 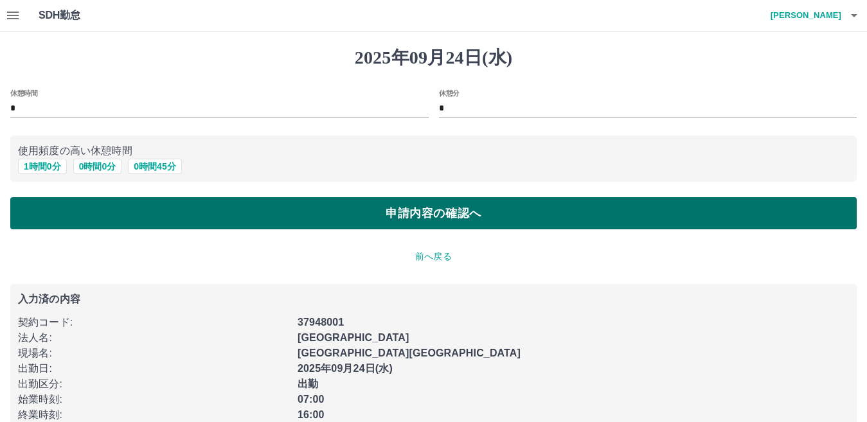 I want to click on b: 2025年09月24日(水), so click(x=345, y=368).